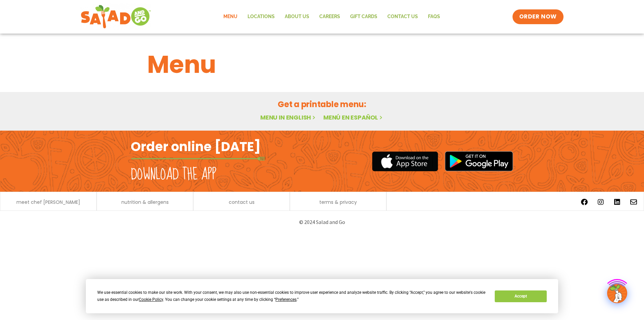 Image resolution: width=644 pixels, height=320 pixels. Describe the element at coordinates (198, 158) in the screenshot. I see `img: fork` at that location.